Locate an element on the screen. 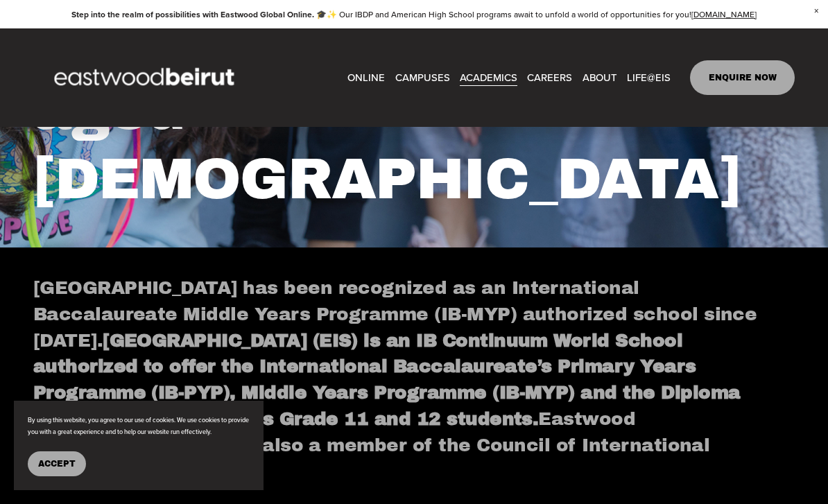 This screenshot has height=504, width=828. span: ACADEMICS is located at coordinates (488, 77).